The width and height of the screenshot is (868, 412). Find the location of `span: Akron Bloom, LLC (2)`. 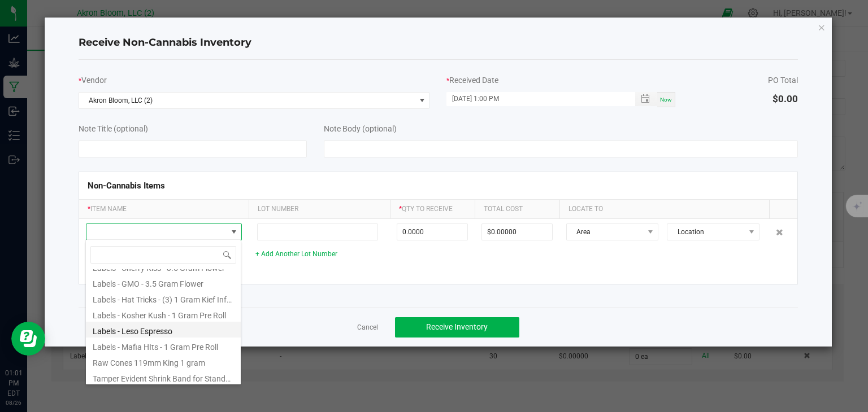

span: Akron Bloom, LLC (2) is located at coordinates (247, 101).